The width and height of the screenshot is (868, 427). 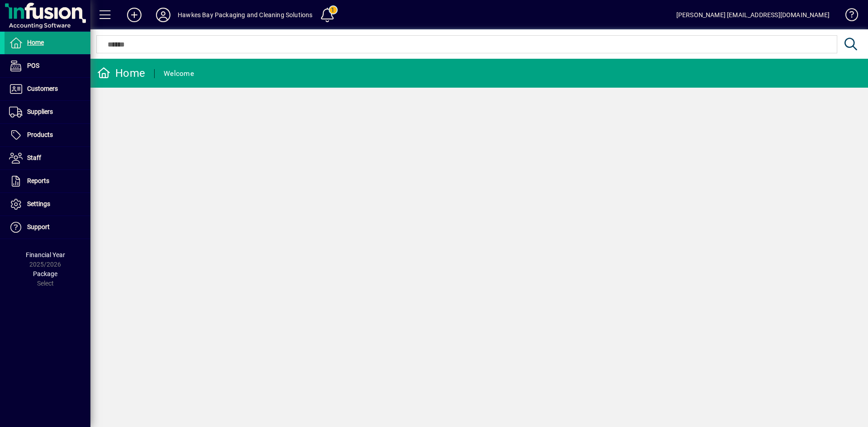 I want to click on a: Knowledge Base, so click(x=848, y=16).